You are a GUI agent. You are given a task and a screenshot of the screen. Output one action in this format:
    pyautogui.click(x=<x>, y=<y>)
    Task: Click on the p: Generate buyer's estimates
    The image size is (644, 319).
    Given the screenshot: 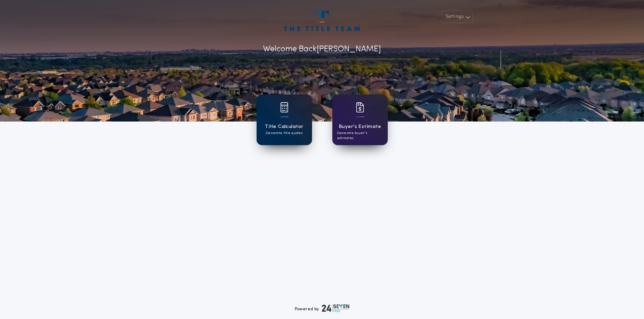 What is the action you would take?
    pyautogui.click(x=360, y=135)
    